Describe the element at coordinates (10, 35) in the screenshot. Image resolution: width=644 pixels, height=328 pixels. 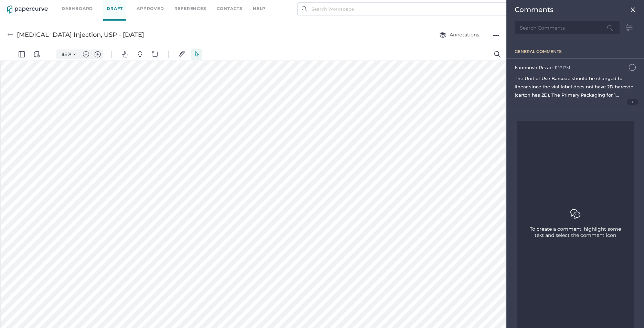
I see `img: back-arrow-grey.72011ae3.svg` at that location.